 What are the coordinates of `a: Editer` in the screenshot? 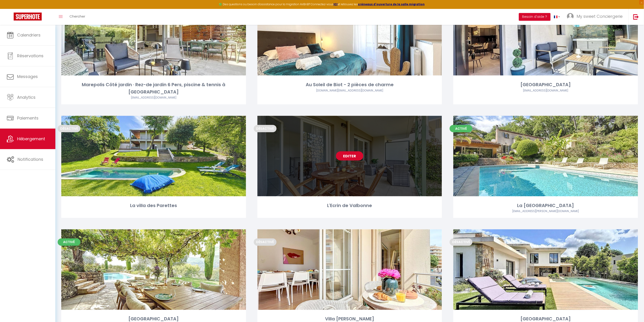 It's located at (350, 156).